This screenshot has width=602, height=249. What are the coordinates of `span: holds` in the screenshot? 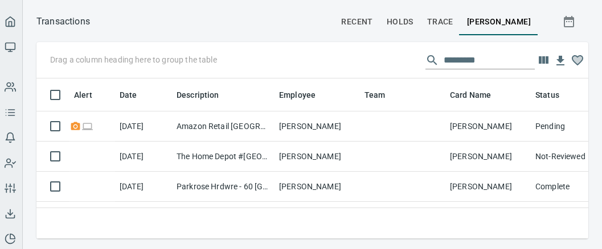 It's located at (400, 22).